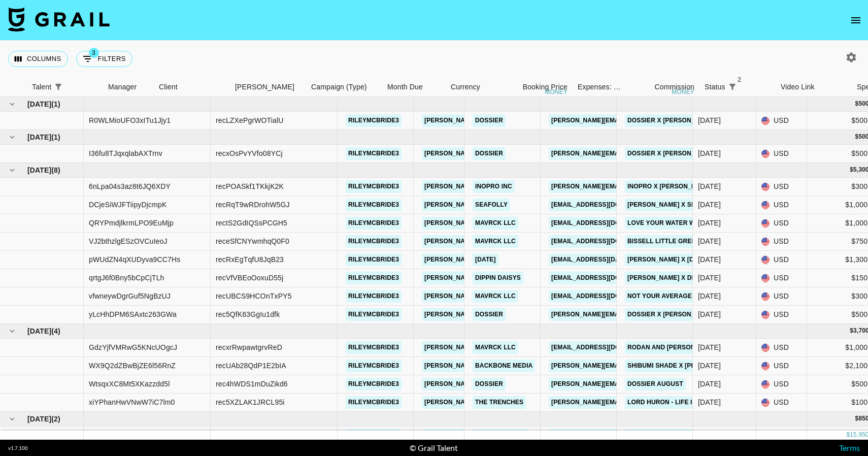 The height and width of the screenshot is (456, 868). I want to click on a: The Trenches, so click(500, 402).